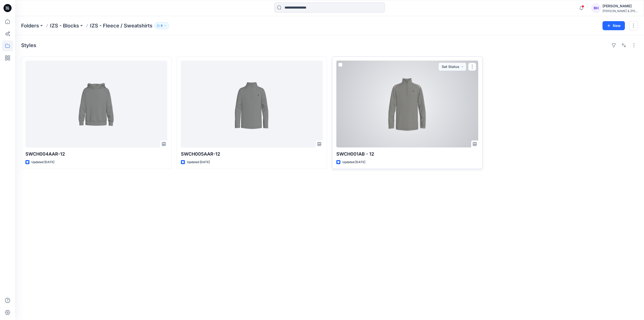  I want to click on button: 6, so click(162, 26).